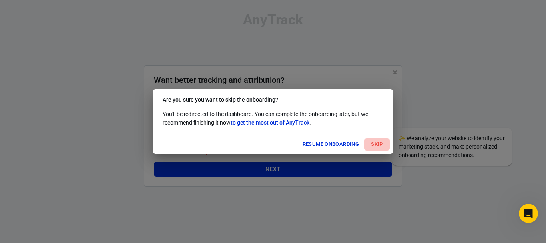  What do you see at coordinates (270, 122) in the screenshot?
I see `span: to get the most out of AnyTrack` at bounding box center [270, 122].